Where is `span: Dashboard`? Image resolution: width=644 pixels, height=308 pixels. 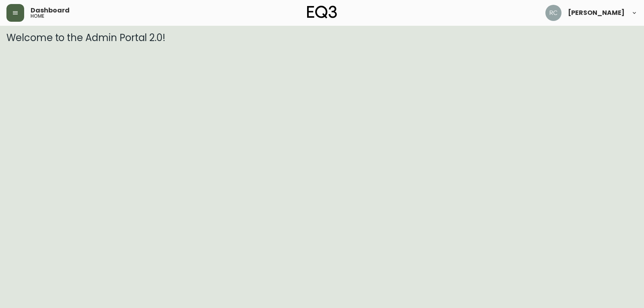 span: Dashboard is located at coordinates (50, 10).